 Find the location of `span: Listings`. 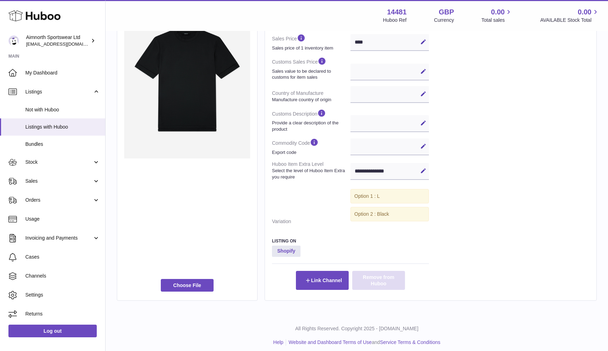

span: Listings is located at coordinates (59, 92).